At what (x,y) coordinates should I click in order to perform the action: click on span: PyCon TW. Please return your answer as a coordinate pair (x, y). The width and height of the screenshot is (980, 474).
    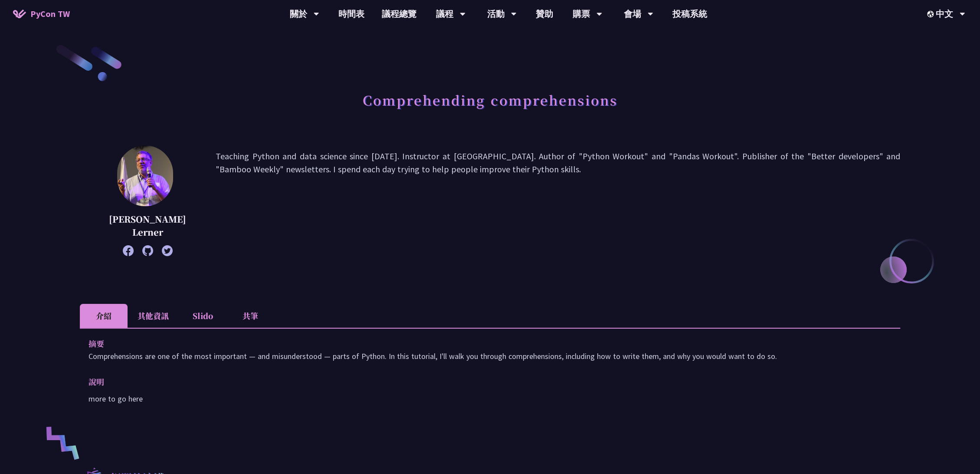
    Looking at the image, I should click on (50, 14).